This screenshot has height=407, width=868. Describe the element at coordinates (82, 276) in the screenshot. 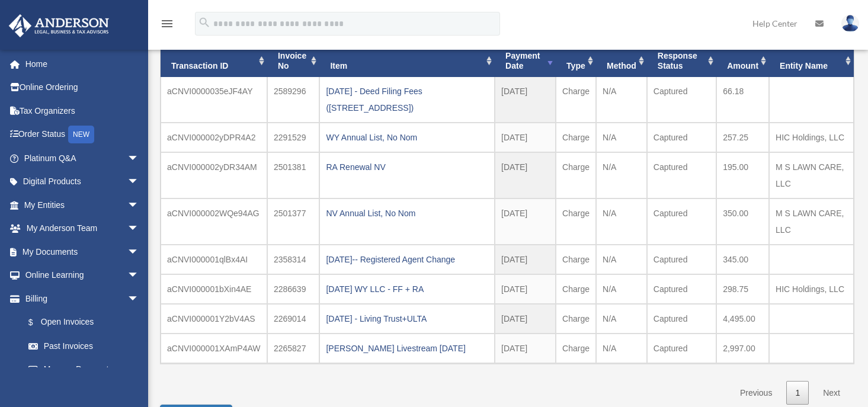

I see `a: Online Learningarrow_drop_down` at that location.